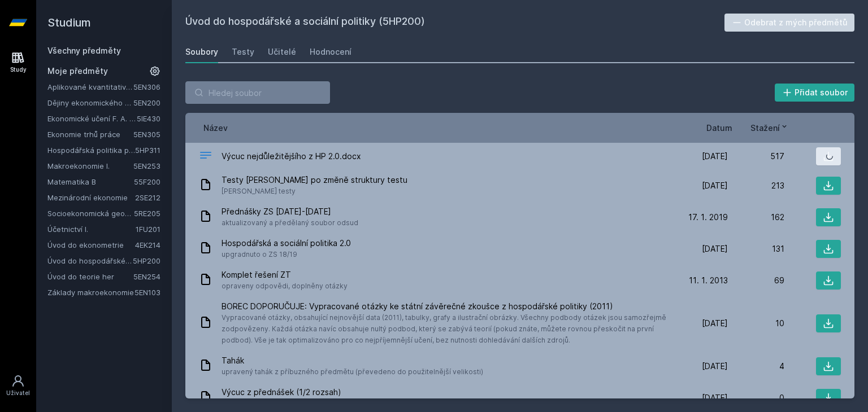  I want to click on span: 17. 1. 2019, so click(708, 217).